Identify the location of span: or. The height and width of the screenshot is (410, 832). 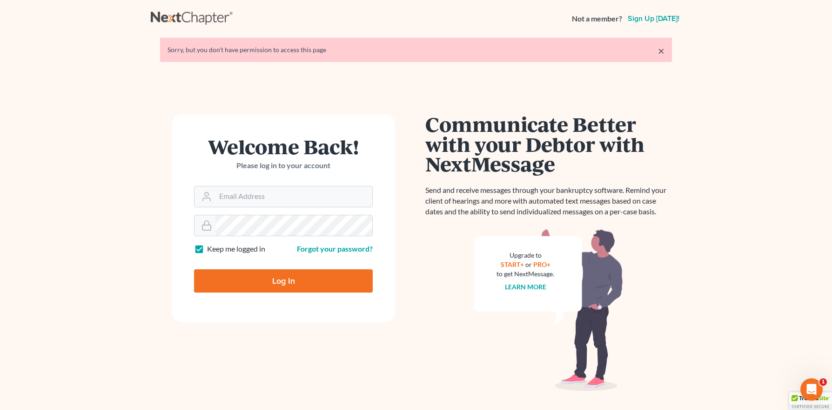
(529, 264).